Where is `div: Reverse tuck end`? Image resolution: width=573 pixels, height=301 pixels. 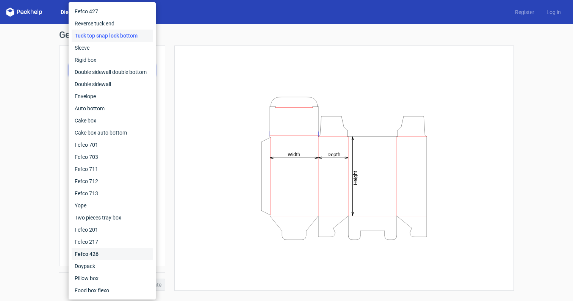 div: Reverse tuck end is located at coordinates (112, 23).